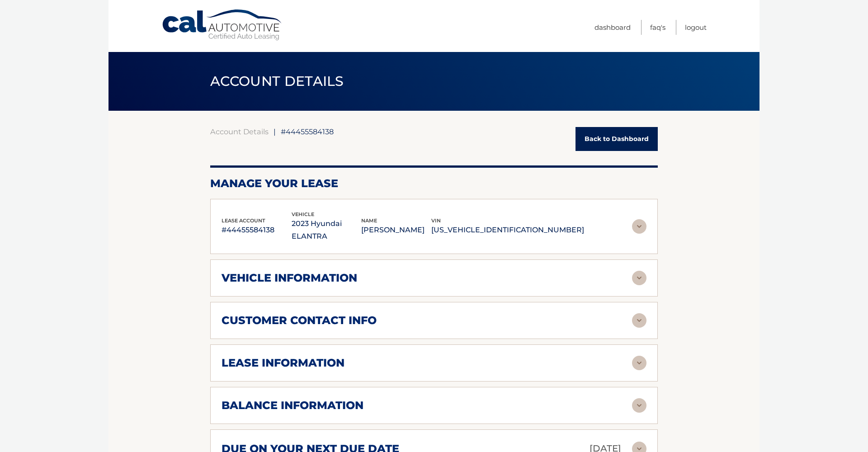 Image resolution: width=868 pixels, height=452 pixels. What do you see at coordinates (290, 278) in the screenshot?
I see `h2: vehicle information` at bounding box center [290, 278].